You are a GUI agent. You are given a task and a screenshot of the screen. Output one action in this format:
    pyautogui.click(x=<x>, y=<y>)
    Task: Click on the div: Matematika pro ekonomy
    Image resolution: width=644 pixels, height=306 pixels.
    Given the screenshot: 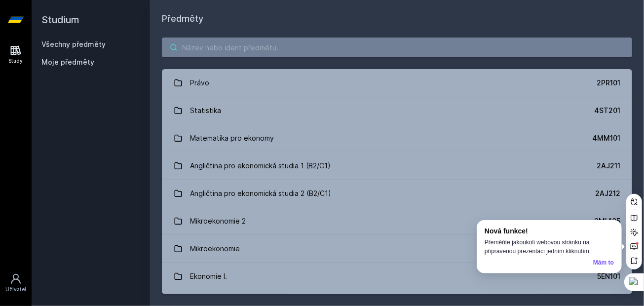 What is the action you would take?
    pyautogui.click(x=233, y=138)
    